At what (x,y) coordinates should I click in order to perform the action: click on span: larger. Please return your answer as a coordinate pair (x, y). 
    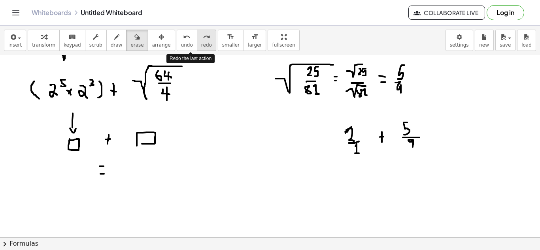
    Looking at the image, I should click on (254, 45).